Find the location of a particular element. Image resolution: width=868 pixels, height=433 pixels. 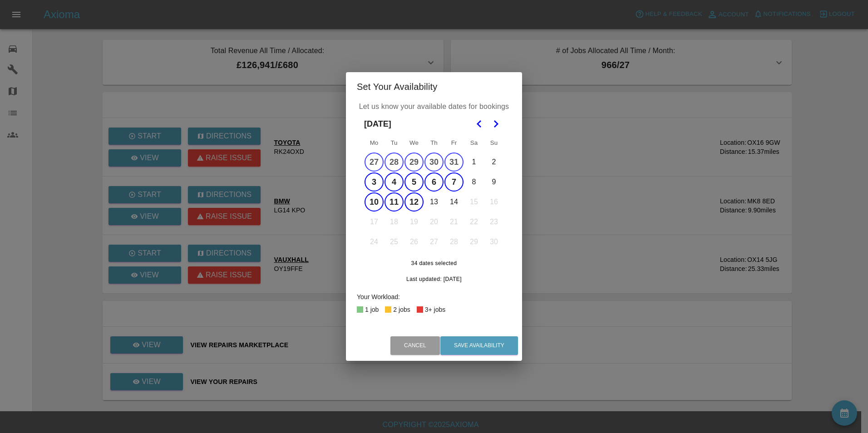

div: Your Workload: is located at coordinates (434, 297).